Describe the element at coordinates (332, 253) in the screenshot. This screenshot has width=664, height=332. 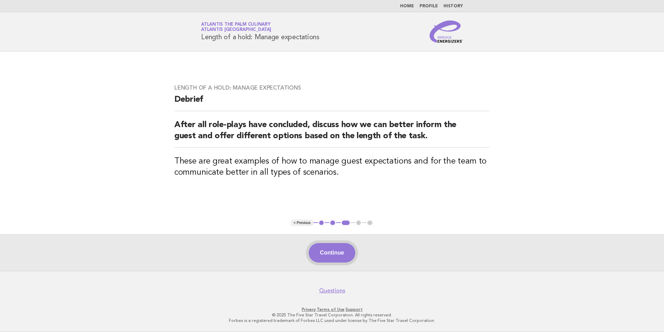
I see `button: Continue` at that location.